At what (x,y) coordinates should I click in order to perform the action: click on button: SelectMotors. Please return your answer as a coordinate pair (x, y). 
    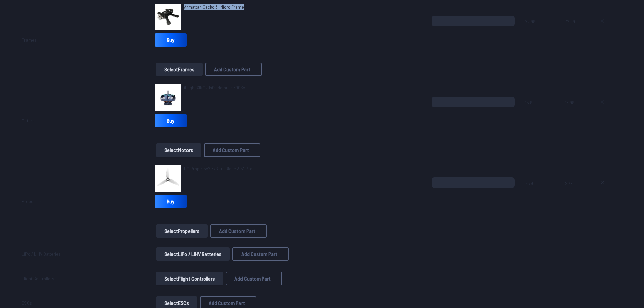
    Looking at the image, I should click on (179, 150).